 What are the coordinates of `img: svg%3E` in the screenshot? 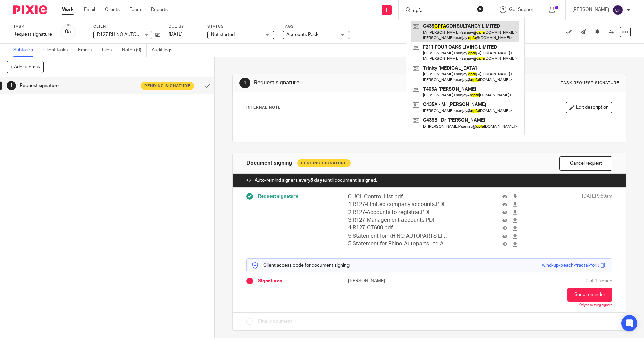 It's located at (618, 10).